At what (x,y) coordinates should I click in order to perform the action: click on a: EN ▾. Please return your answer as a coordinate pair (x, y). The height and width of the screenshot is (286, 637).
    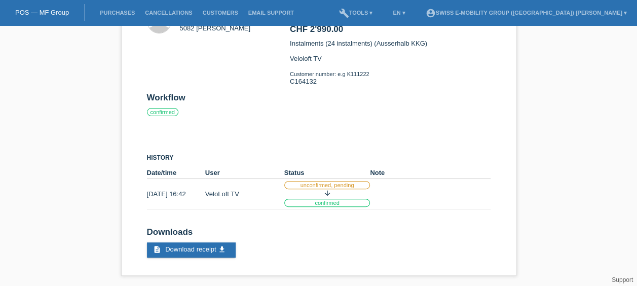
    Looking at the image, I should click on (399, 13).